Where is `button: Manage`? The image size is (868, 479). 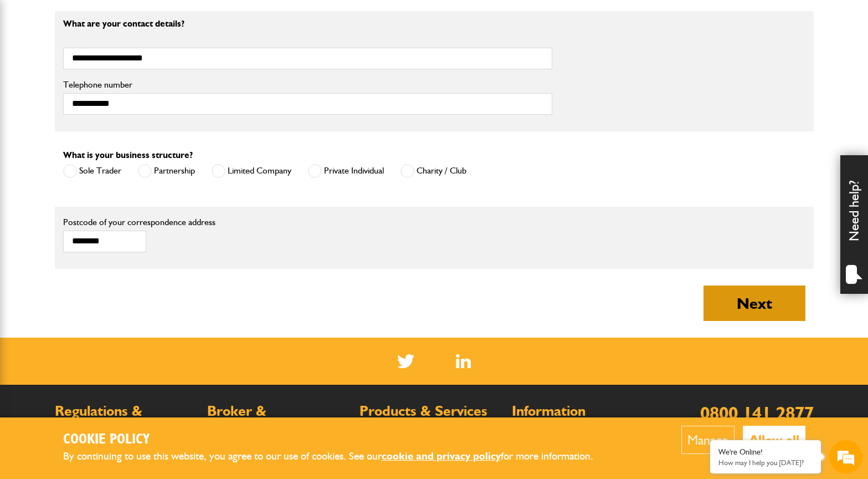
button: Manage is located at coordinates (708, 440).